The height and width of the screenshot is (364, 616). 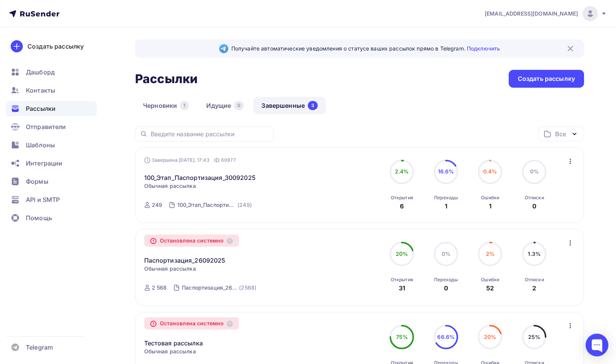 I want to click on div: 249, so click(x=157, y=205).